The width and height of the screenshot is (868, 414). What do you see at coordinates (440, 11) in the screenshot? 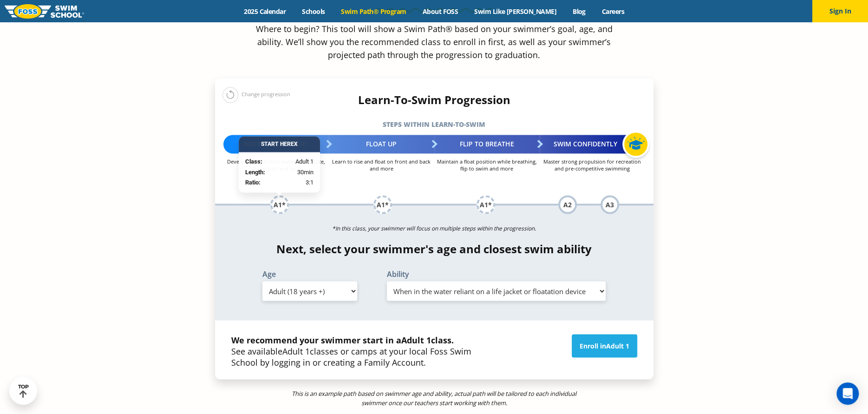
I see `a: About FOSS` at bounding box center [440, 11].